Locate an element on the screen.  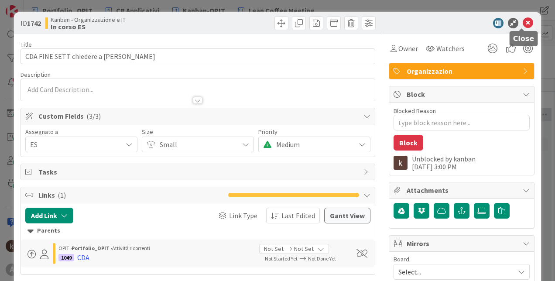
div: Parents is located at coordinates (197, 231).